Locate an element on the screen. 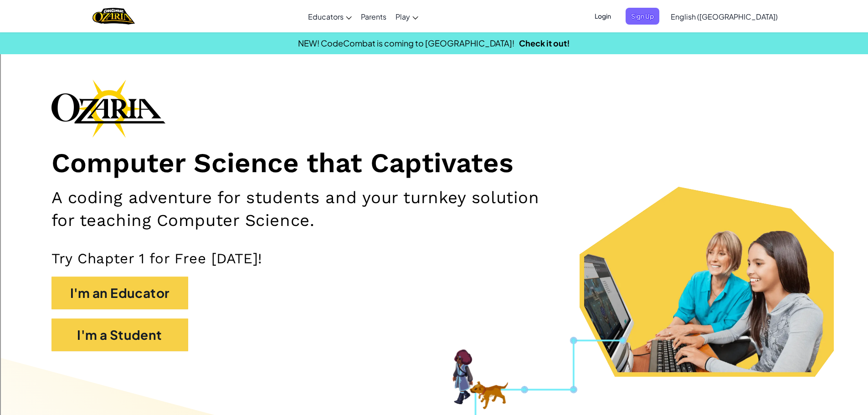  img: Ozaria branding logo is located at coordinates (108, 108).